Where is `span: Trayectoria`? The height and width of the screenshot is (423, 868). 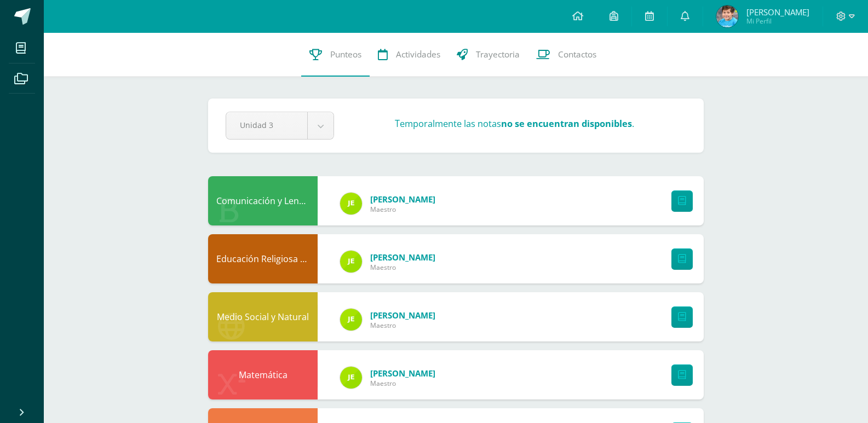 span: Trayectoria is located at coordinates (498, 54).